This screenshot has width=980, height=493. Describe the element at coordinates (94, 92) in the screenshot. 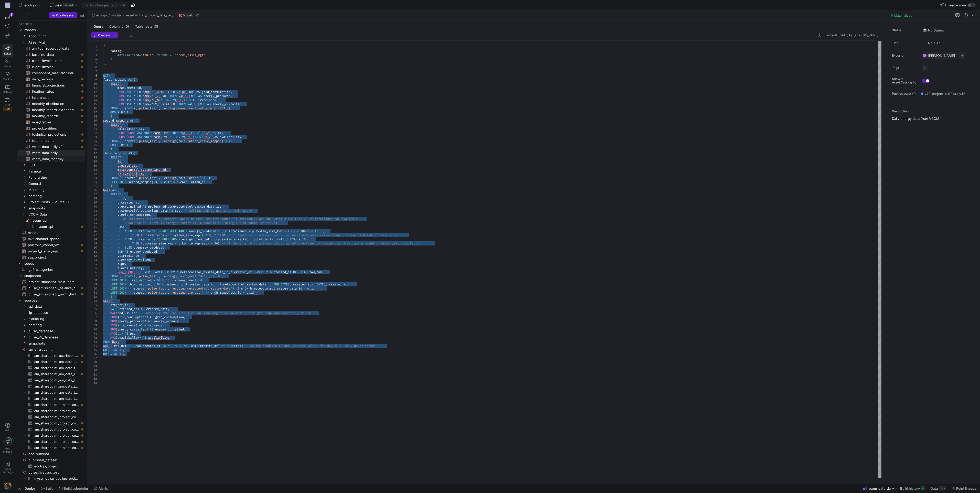

I see `div: 12` at that location.